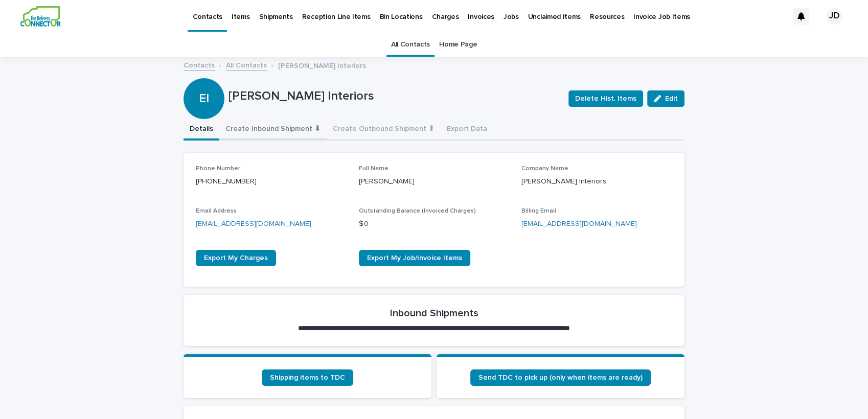 This screenshot has height=419, width=868. I want to click on span: Outstanding Balance (Invoiced Charges), so click(417, 211).